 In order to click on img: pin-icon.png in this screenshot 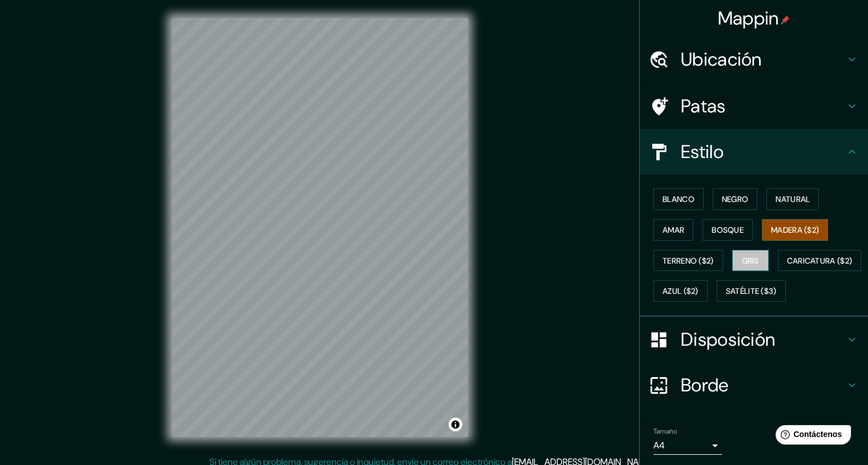, I will do `click(785, 20)`.